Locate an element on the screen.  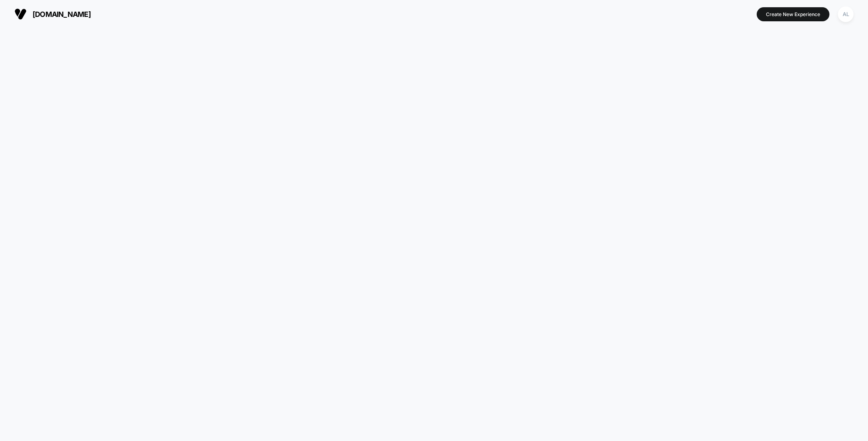
button: AL is located at coordinates (845, 14).